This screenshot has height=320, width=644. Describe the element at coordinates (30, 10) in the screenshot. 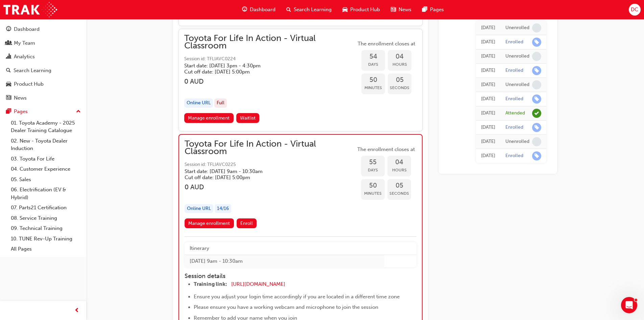

I see `img: Trak` at that location.